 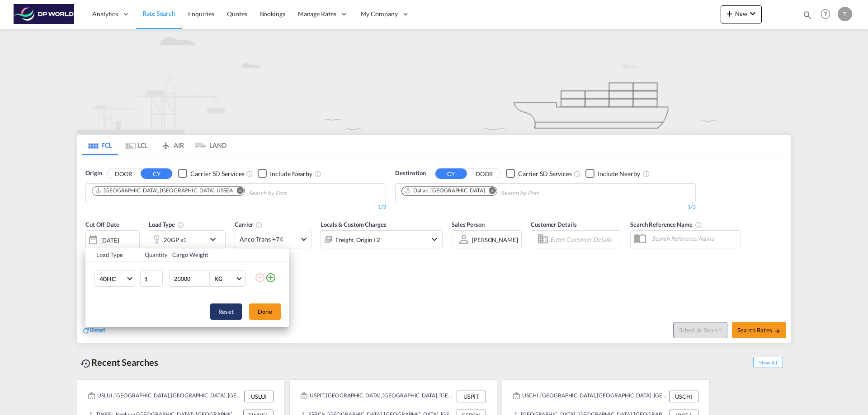 What do you see at coordinates (115, 279) in the screenshot?
I see `md-select: Choose: 40HC` at bounding box center [115, 279].